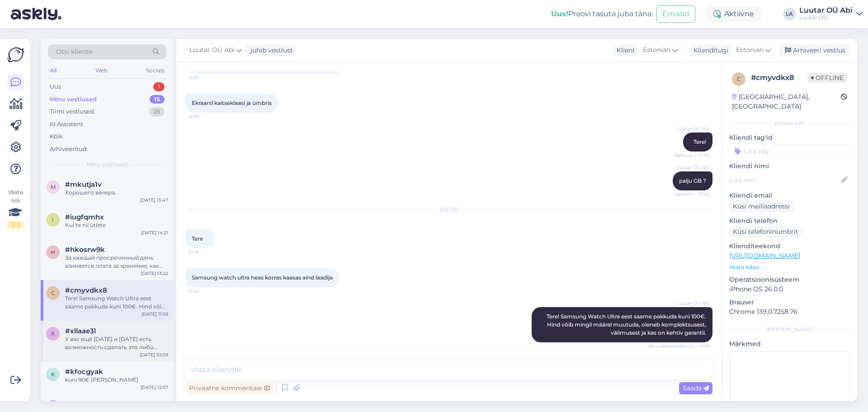  I want to click on span: #kfocgyak, so click(84, 372).